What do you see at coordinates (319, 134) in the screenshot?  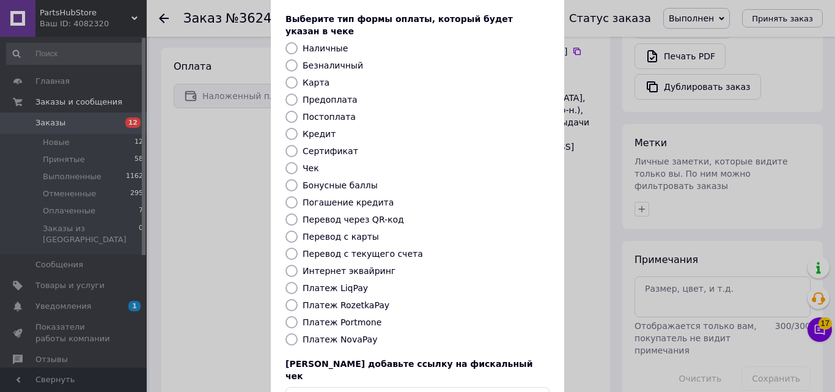 I see `label: Кредит` at bounding box center [319, 134].